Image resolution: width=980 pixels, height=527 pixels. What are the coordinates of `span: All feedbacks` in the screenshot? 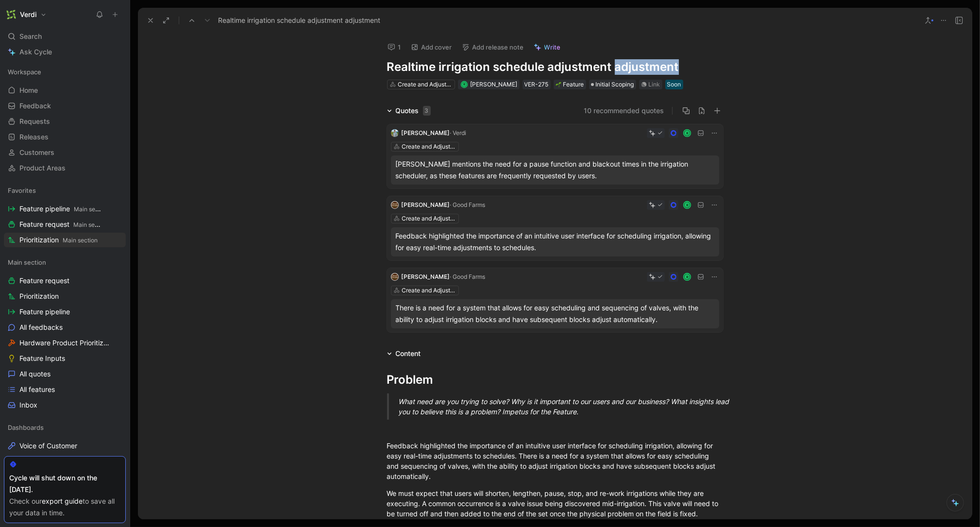 It's located at (41, 328).